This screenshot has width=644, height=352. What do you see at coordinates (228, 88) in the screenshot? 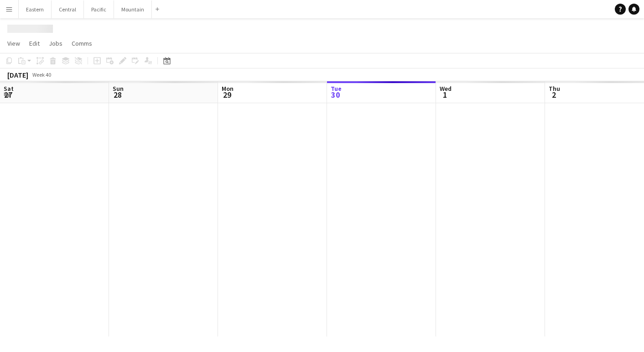
I see `span: Mon` at bounding box center [228, 88].